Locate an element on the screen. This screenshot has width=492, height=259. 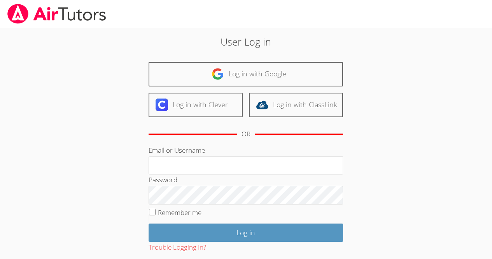
a: Log in with Google is located at coordinates (246, 74).